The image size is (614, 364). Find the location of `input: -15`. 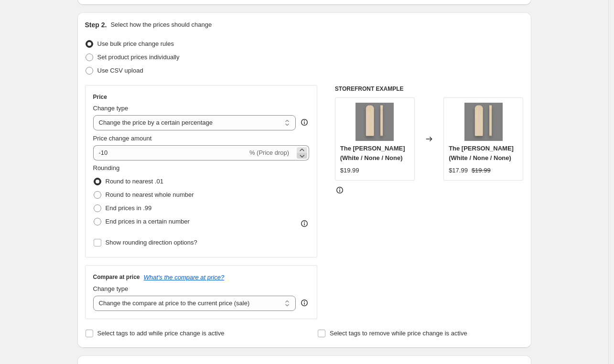

input: -15 is located at coordinates (170, 153).